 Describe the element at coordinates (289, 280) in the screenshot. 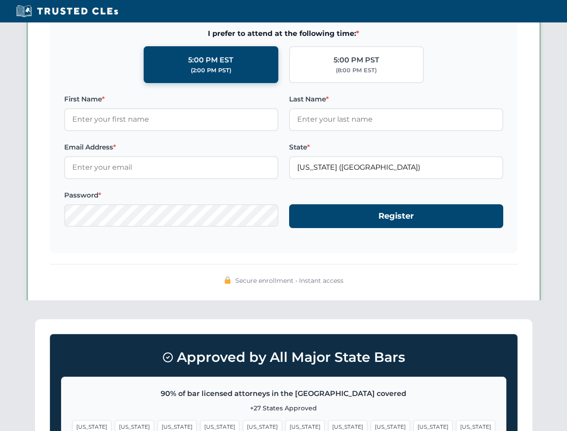

I see `span: Secure enrollment • Instant access` at that location.